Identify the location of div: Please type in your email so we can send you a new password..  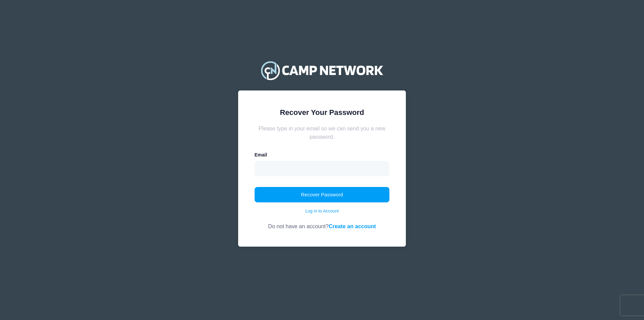
(322, 133).